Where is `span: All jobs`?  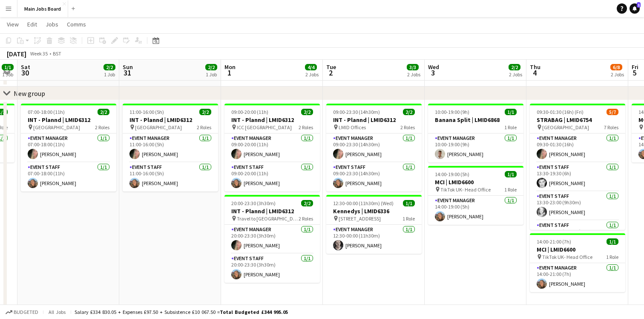
span: All jobs is located at coordinates (57, 312).